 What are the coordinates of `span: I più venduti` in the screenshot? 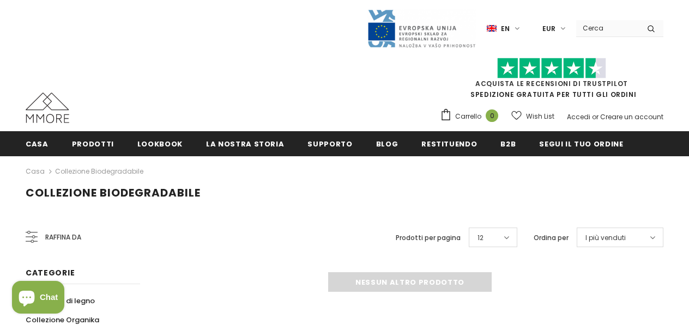 It's located at (605, 238).